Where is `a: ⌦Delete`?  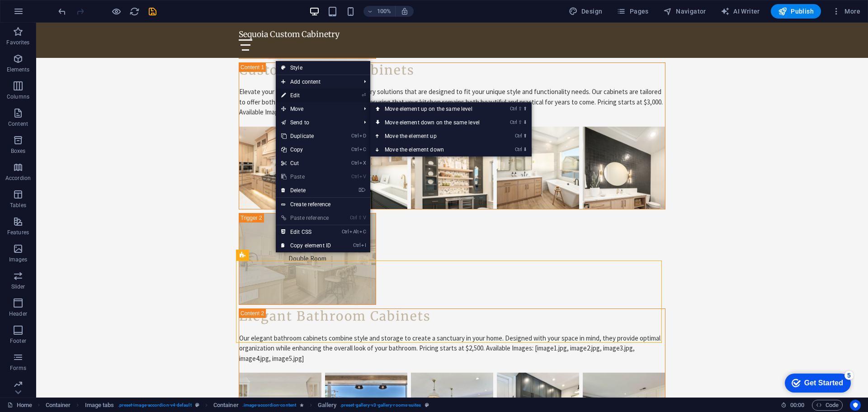 a: ⌦Delete is located at coordinates (306, 191).